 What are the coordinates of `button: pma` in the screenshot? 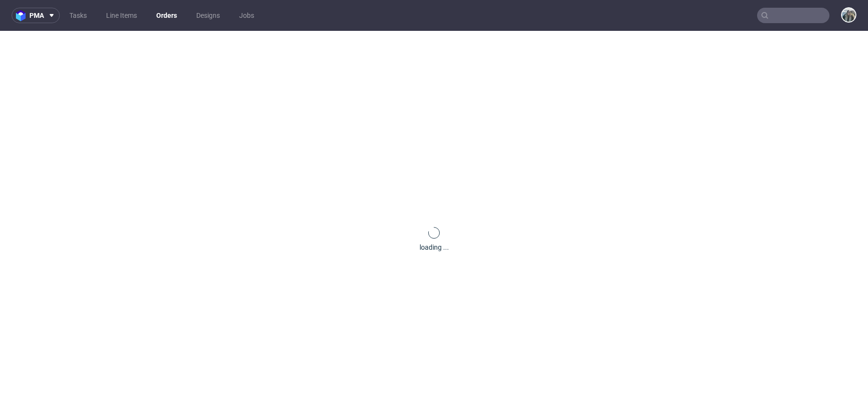 It's located at (36, 15).